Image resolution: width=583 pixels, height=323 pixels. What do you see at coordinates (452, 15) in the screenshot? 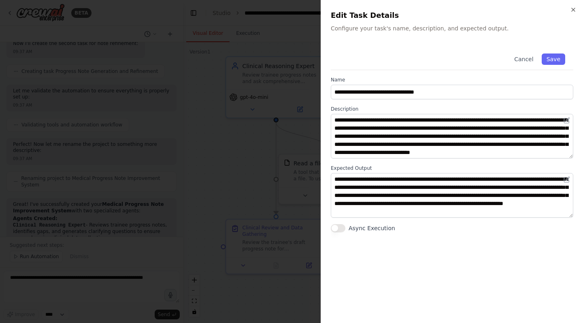
I see `h2: Edit Task Details` at bounding box center [452, 15].